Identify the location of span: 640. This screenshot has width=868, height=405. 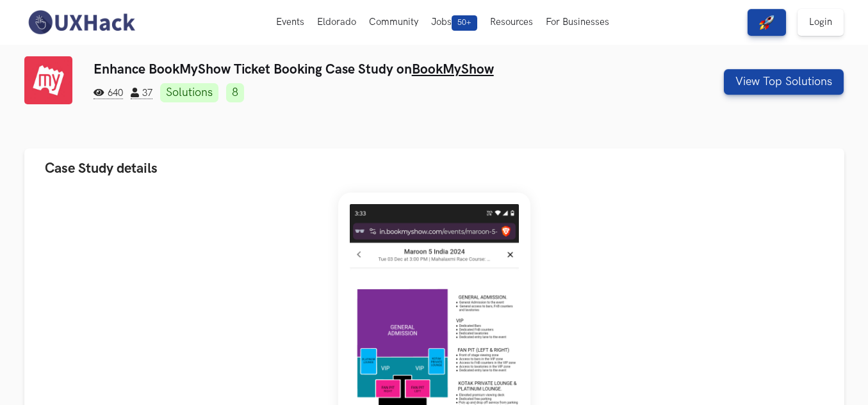
(108, 93).